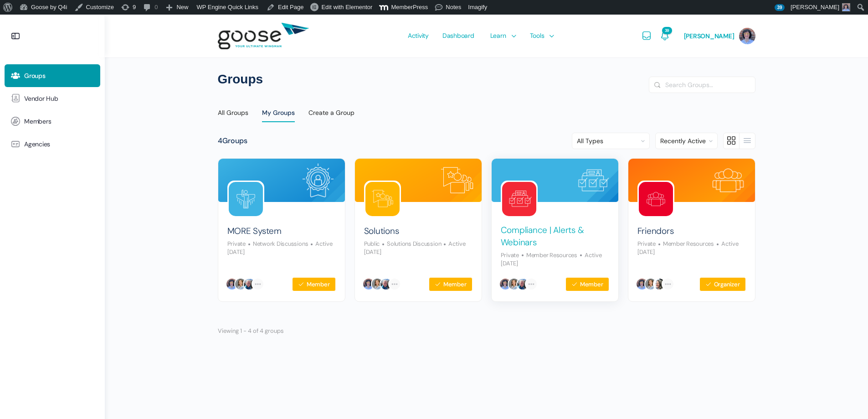 This screenshot has width=868, height=419. Describe the element at coordinates (555, 236) in the screenshot. I see `a: Compliance | Alerts & Webinars` at that location.